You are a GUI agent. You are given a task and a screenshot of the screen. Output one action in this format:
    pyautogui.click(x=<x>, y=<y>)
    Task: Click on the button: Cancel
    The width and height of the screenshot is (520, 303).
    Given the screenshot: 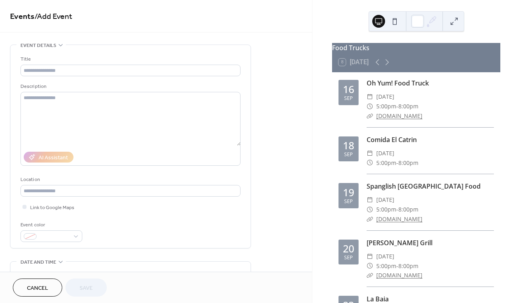 What is the action you would take?
    pyautogui.click(x=37, y=288)
    